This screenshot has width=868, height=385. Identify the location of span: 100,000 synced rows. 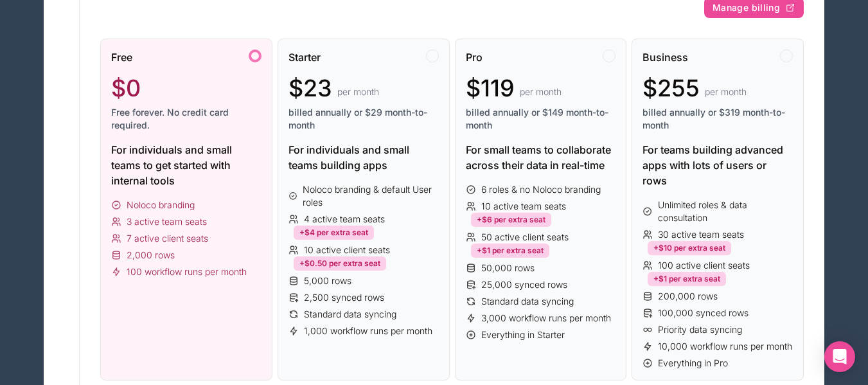
(703, 313).